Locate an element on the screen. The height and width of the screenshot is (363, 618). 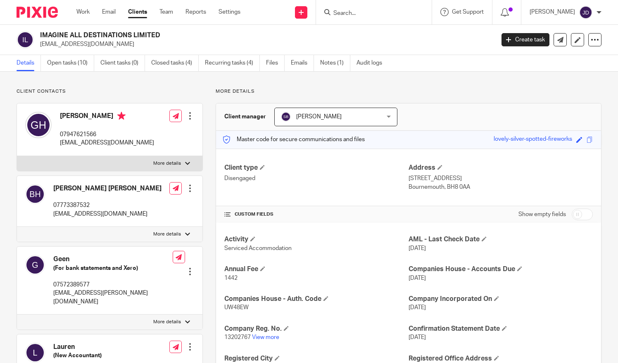
h4: Confirmation Statement Date is located at coordinates (501, 328).